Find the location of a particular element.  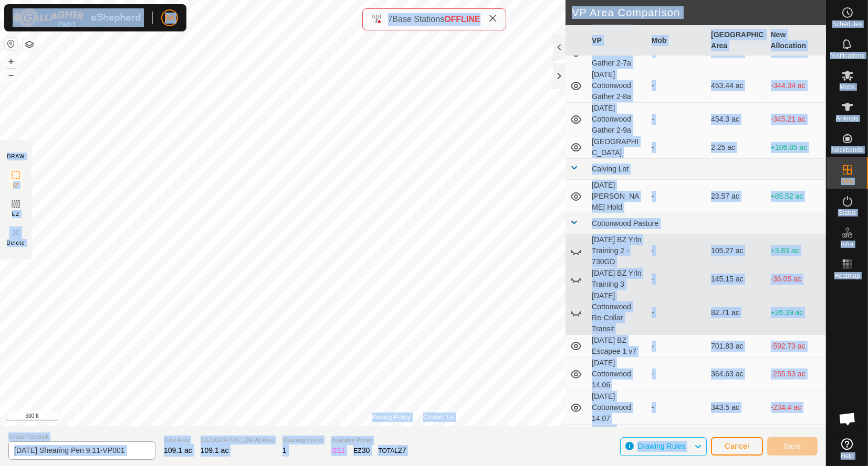

td: 105.27 ac is located at coordinates (736, 251).